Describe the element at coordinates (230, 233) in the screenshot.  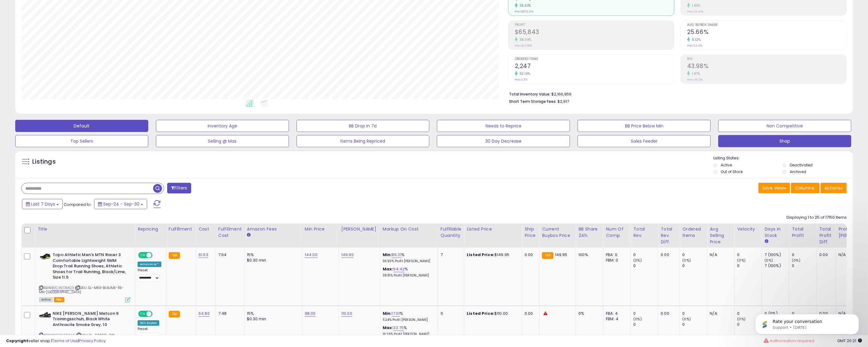
I see `div: Fulfillment Cost` at that location.